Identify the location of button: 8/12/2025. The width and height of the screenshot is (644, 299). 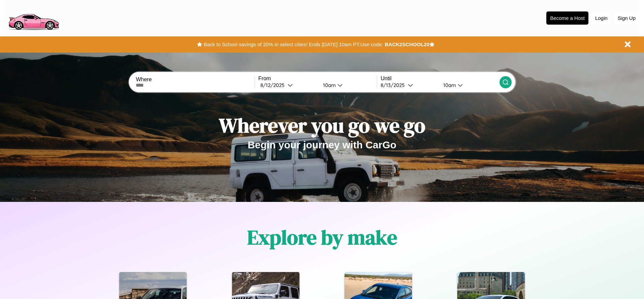
(288, 85).